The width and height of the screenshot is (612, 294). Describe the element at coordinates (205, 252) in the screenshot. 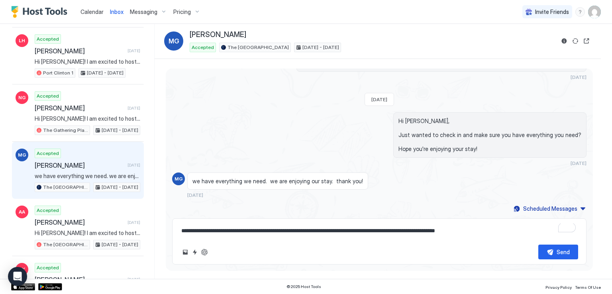

I see `button: ChatGPT Auto Reply` at that location.